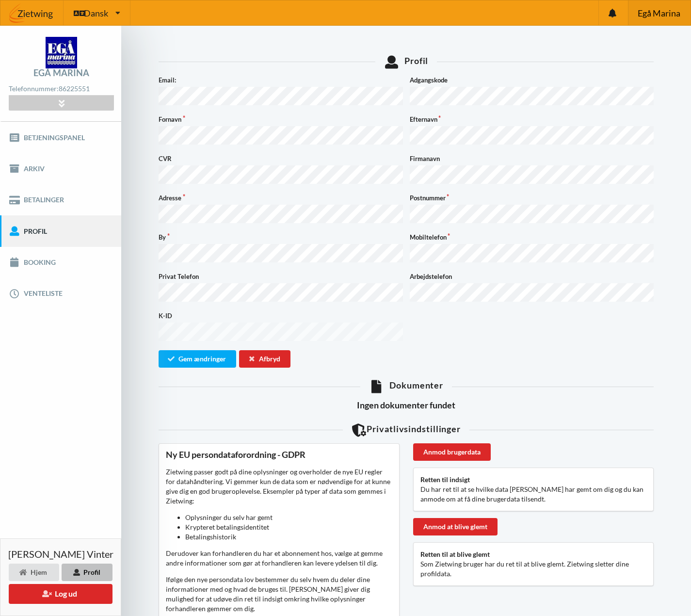 Image resolution: width=691 pixels, height=616 pixels. What do you see at coordinates (279, 455) in the screenshot?
I see `div: Ny EU persondataforordning - GDPR` at bounding box center [279, 455].